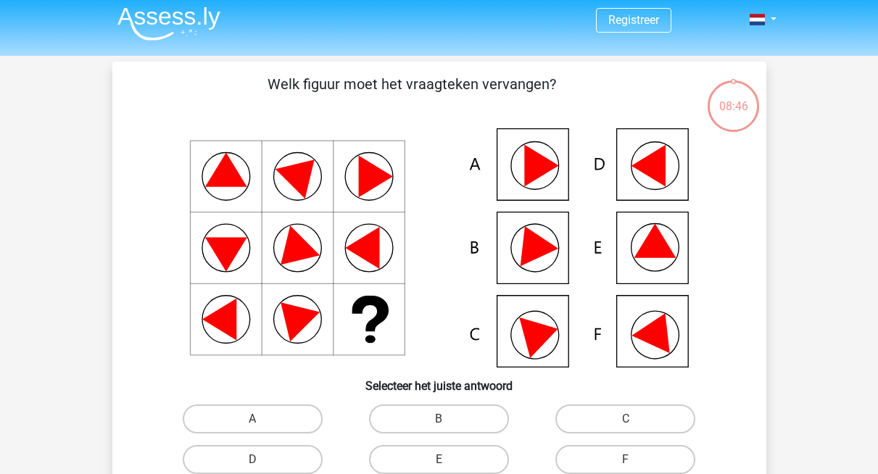  Describe the element at coordinates (634, 20) in the screenshot. I see `a: Registreer` at that location.